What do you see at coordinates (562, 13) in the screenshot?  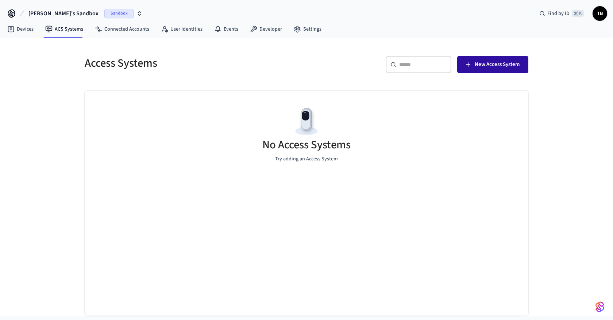 I see `div: Find by ID⌘ K` at bounding box center [562, 13].